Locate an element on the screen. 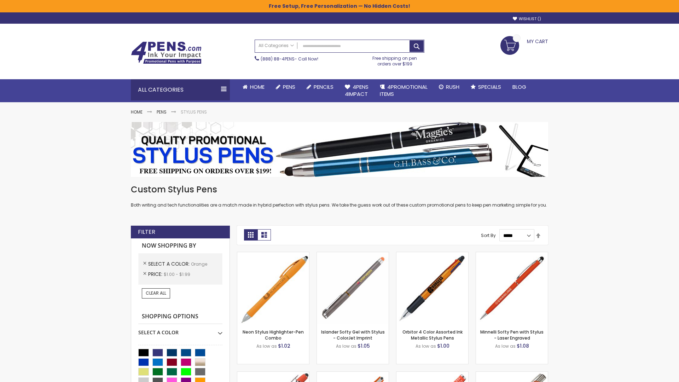 This screenshot has width=679, height=382. span: Pens is located at coordinates (289, 87).